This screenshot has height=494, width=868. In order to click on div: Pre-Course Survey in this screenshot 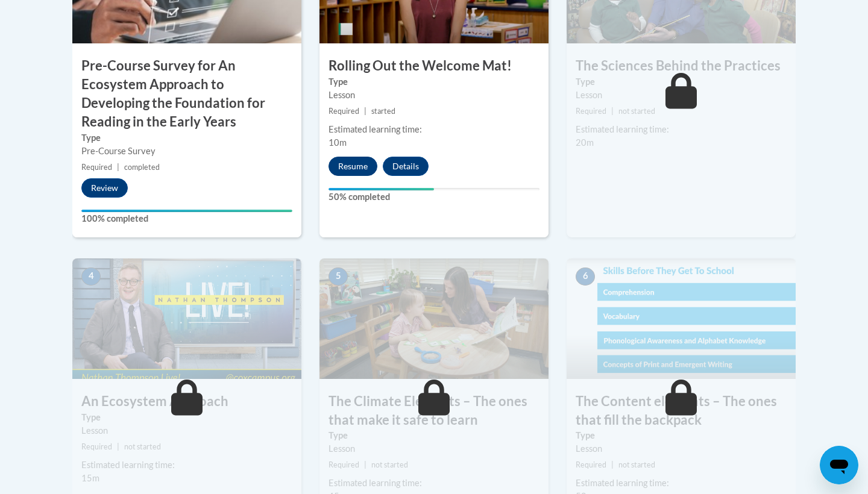, I will do `click(187, 151)`.